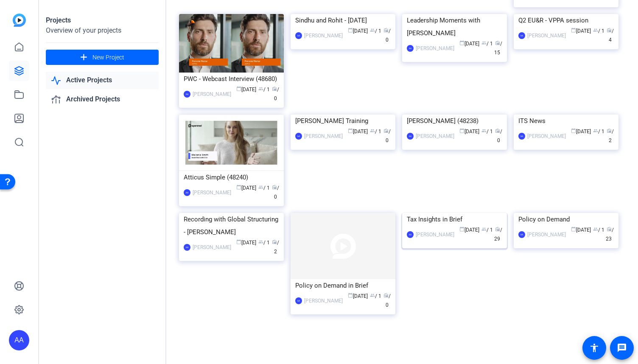 This screenshot has width=638, height=364. Describe the element at coordinates (610, 136) in the screenshot. I see `span: / 2` at that location.